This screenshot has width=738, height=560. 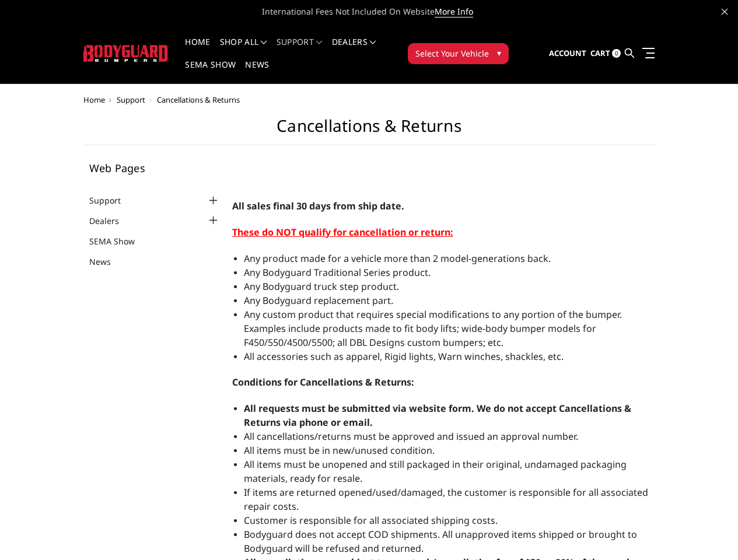 I want to click on span: Account, so click(x=568, y=53).